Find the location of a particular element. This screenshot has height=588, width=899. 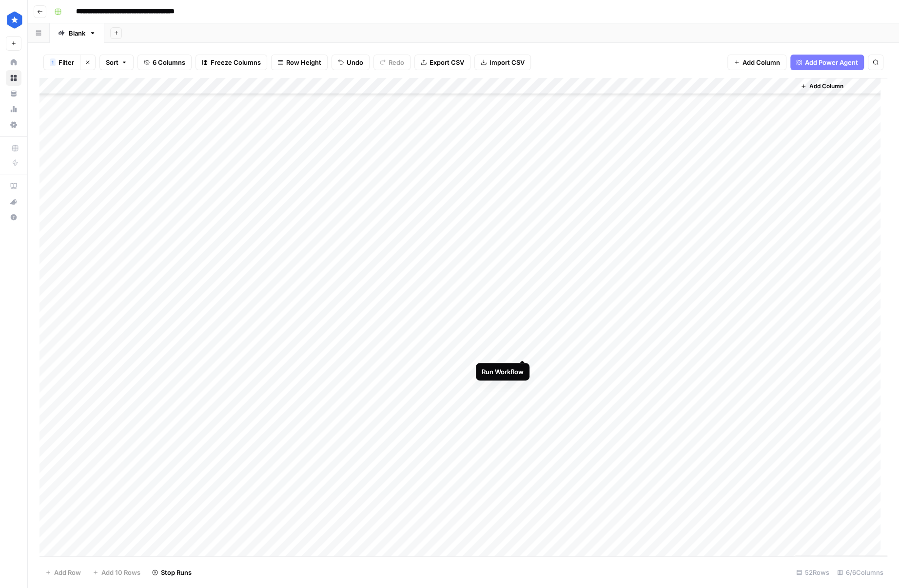

span: Filter is located at coordinates (66, 62).